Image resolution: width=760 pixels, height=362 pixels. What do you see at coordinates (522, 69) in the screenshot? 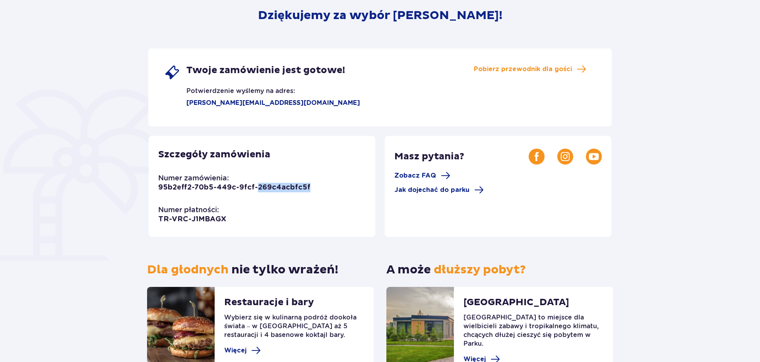
I see `span: Pobierz przewodnik dla gości` at bounding box center [522, 69].